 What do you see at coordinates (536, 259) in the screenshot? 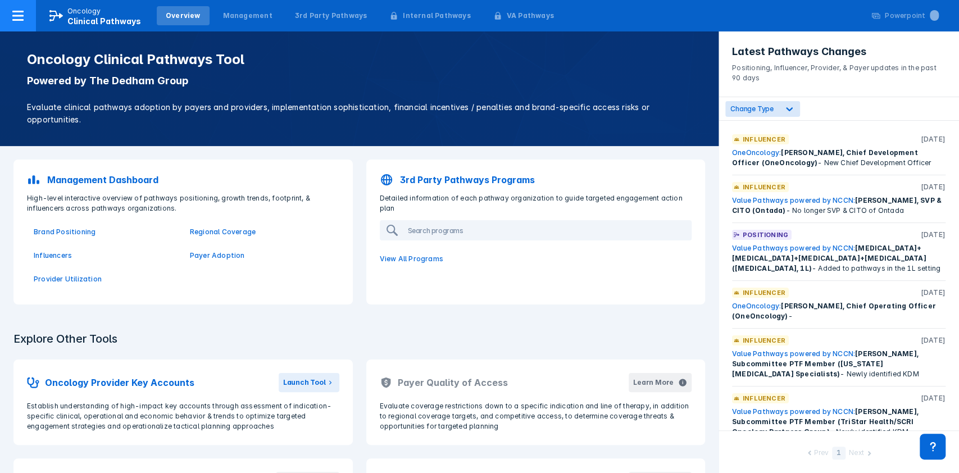
I see `p: View All Programs` at bounding box center [536, 259].